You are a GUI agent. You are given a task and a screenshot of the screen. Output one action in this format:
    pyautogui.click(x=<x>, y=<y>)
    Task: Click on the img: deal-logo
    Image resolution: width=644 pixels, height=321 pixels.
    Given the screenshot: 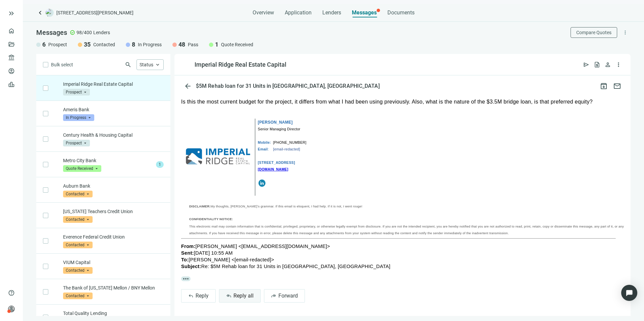 What is the action you would take?
    pyautogui.click(x=50, y=13)
    